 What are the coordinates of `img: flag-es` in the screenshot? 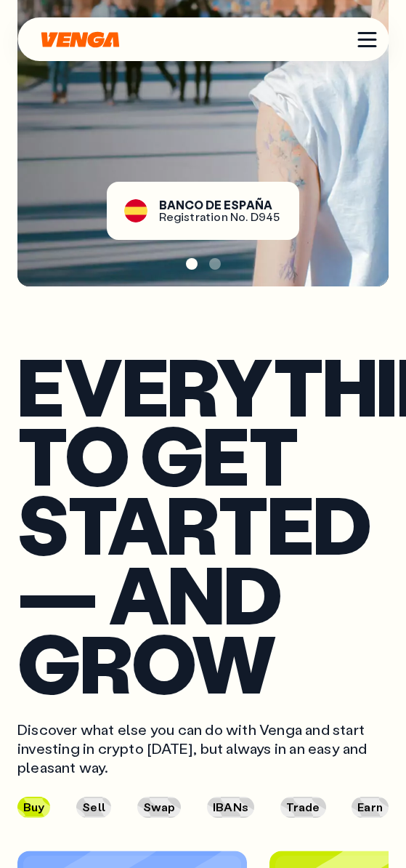 It's located at (136, 210).